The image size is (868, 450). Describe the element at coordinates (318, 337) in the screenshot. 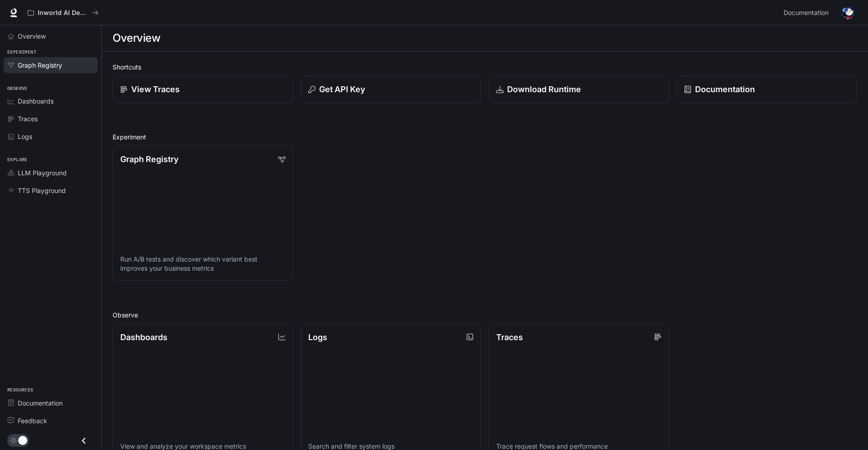

I see `p: Logs` at that location.